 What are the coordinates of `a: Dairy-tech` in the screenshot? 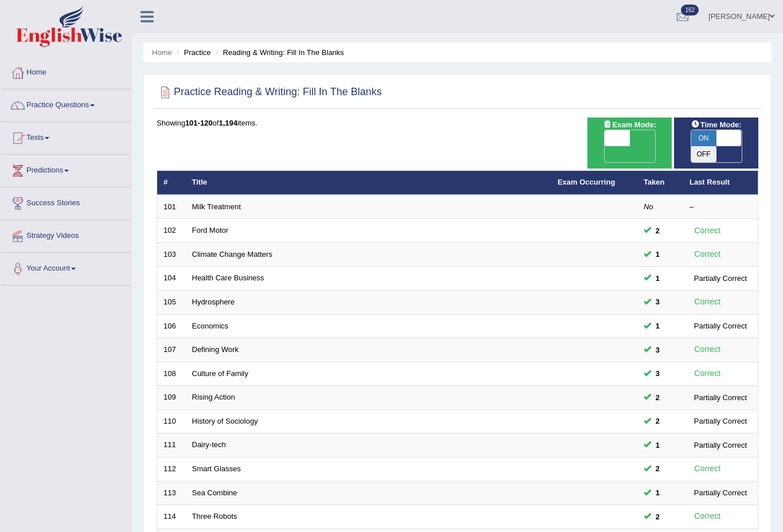 It's located at (209, 445).